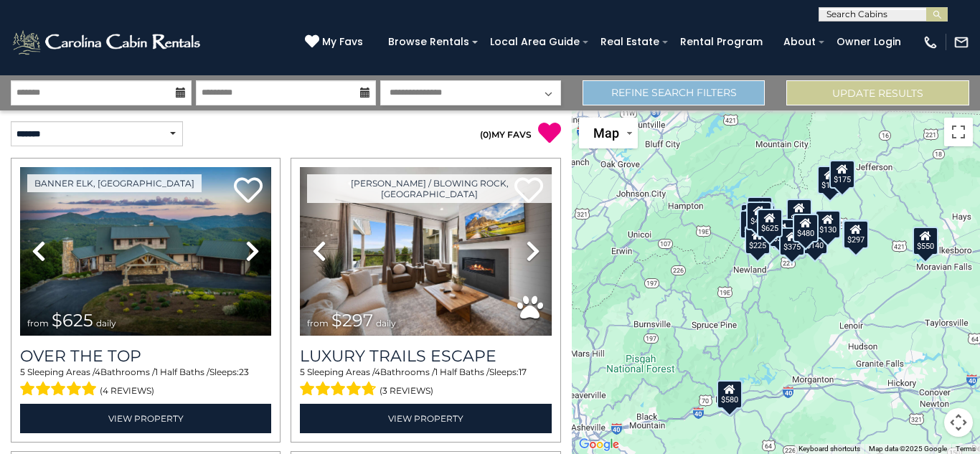 This screenshot has width=980, height=454. Describe the element at coordinates (608, 133) in the screenshot. I see `button: Change map style` at that location.